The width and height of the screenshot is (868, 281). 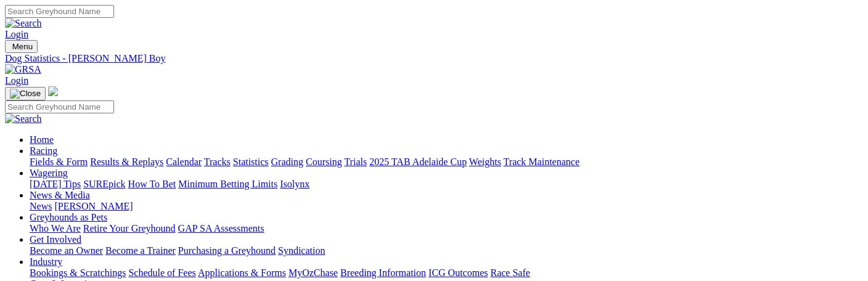 I want to click on a: Who We Are, so click(x=55, y=228).